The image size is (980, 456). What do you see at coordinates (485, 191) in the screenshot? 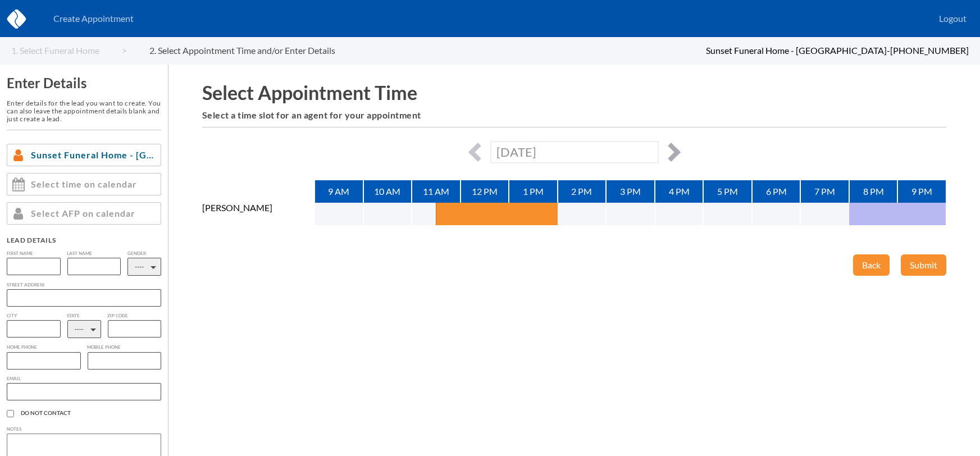
I see `div: 12 PM` at bounding box center [485, 191].